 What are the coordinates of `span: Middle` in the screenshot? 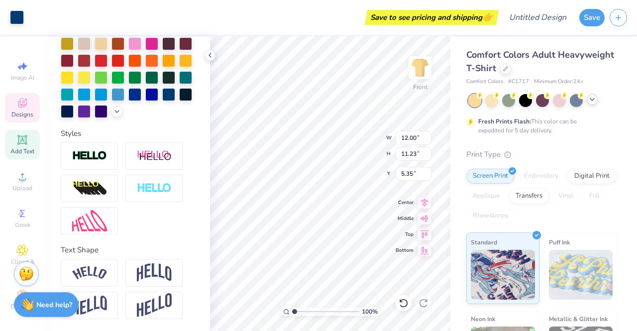 It's located at (404, 218).